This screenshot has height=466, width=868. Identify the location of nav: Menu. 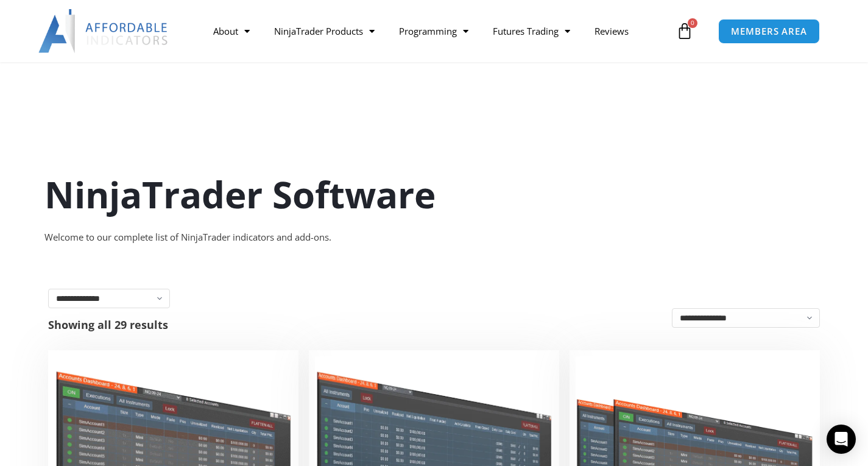
(437, 31).